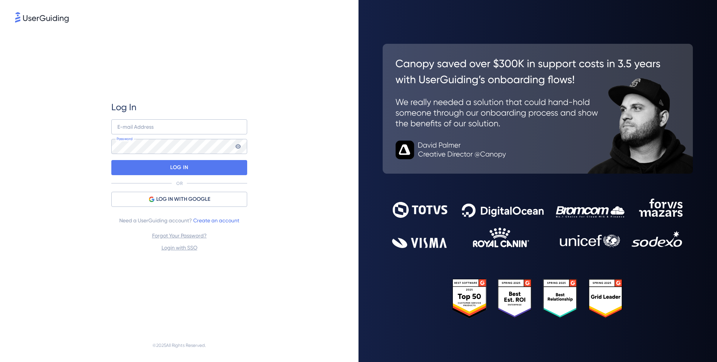  What do you see at coordinates (538, 109) in the screenshot?
I see `img: 26c0aa7c25a843aed4baddd2b5e0fa68.svg` at bounding box center [538, 109].